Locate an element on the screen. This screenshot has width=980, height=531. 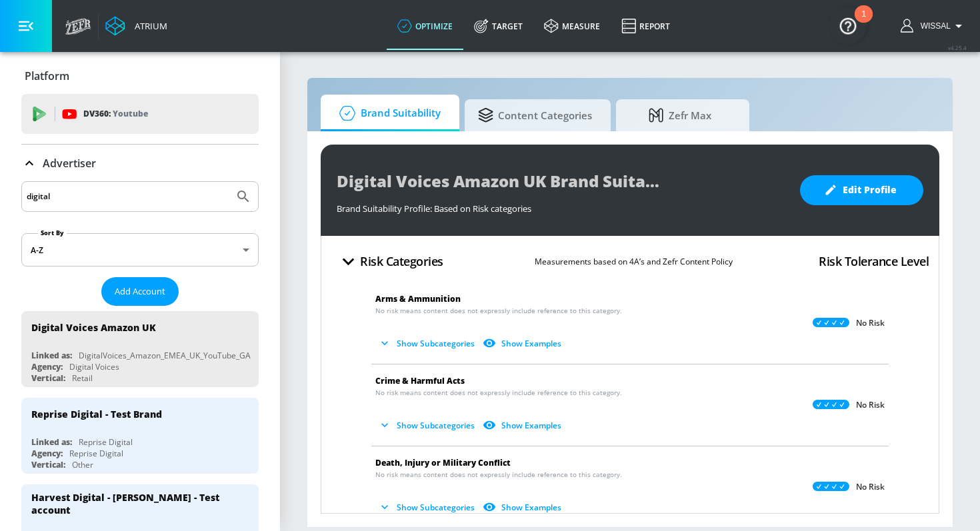
div: Digital Voices Amazon UK is located at coordinates (93, 327).